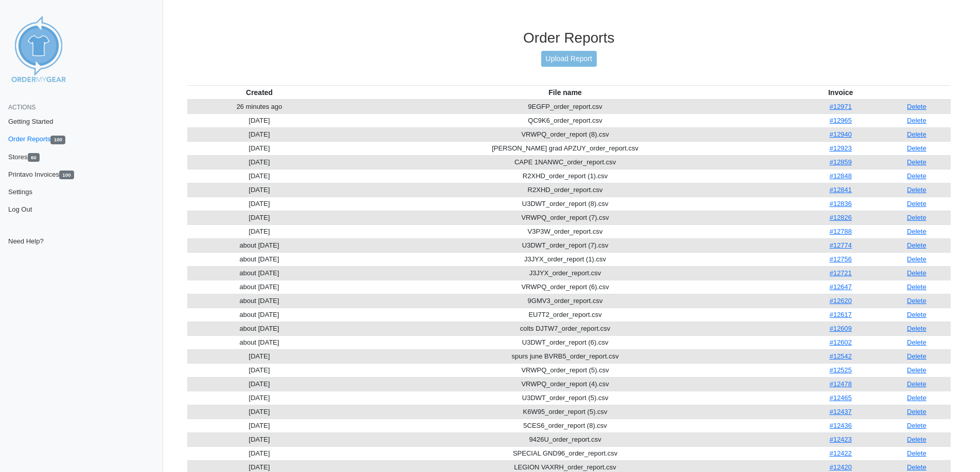  I want to click on td: K6W95_order_report (5).csv, so click(566, 411).